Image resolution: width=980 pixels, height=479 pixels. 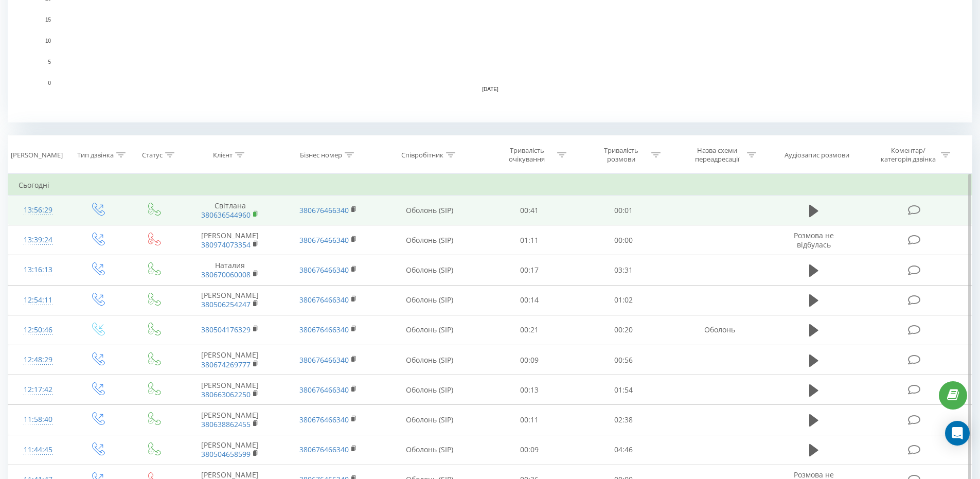 I want to click on td: Сьогодні, so click(x=490, y=185).